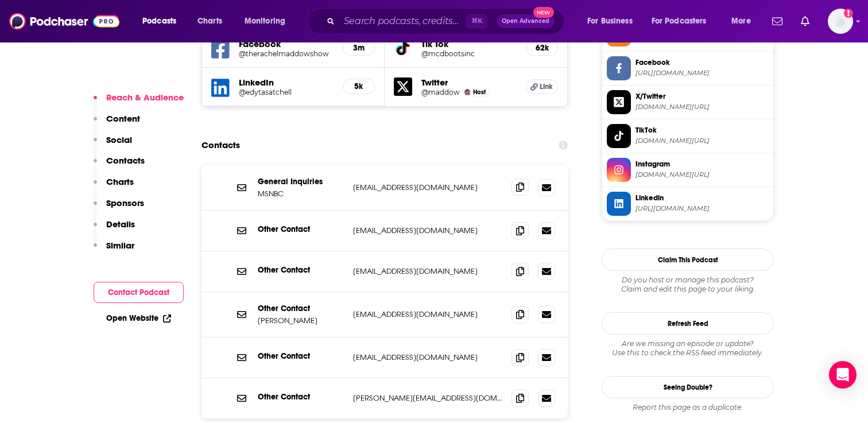 Image resolution: width=868 pixels, height=423 pixels. What do you see at coordinates (64, 21) in the screenshot?
I see `img: Podchaser - Follow, Share and Rate Podcasts` at bounding box center [64, 21].